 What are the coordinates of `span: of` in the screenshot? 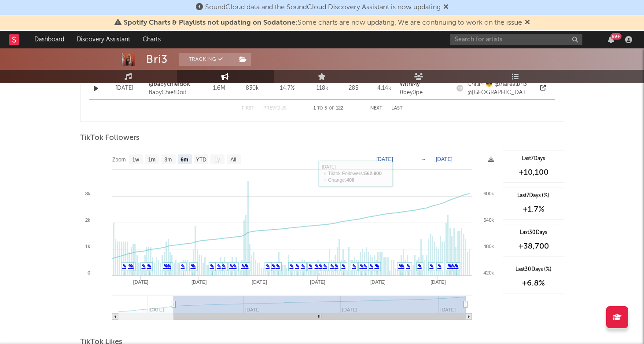 It's located at (331, 108).